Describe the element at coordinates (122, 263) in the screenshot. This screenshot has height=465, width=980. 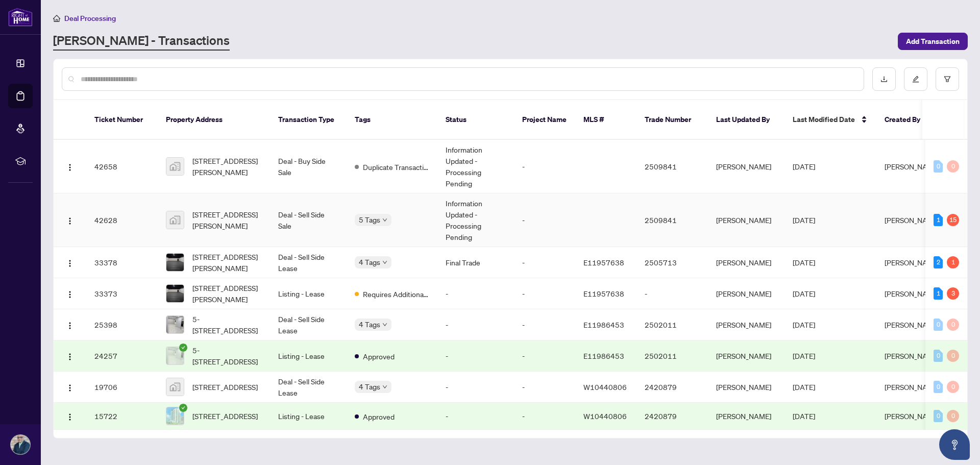
I see `td: 33378` at that location.